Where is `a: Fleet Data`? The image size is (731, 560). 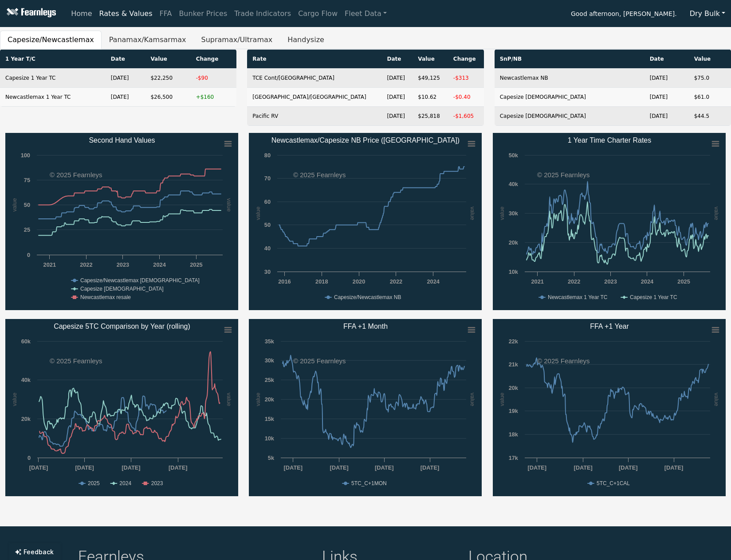 a: Fleet Data is located at coordinates (365, 14).